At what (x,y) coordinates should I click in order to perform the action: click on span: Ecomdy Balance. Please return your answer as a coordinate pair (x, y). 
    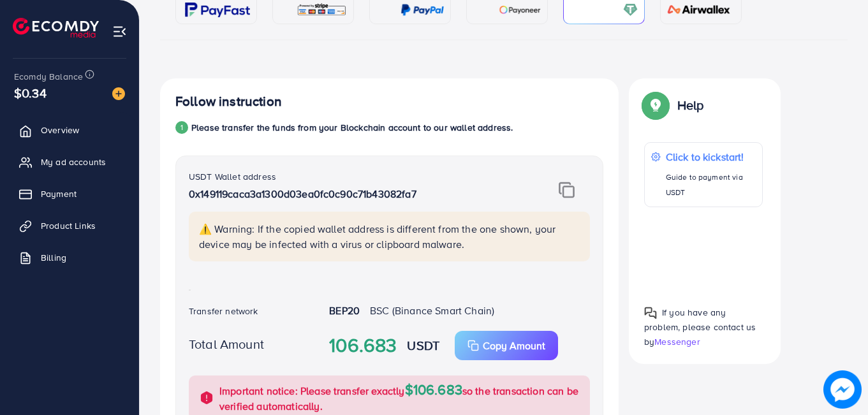
    Looking at the image, I should click on (48, 76).